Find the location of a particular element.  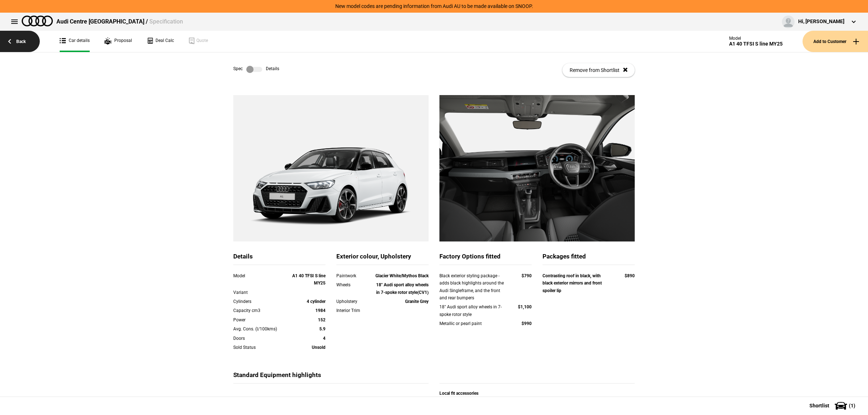

div: Interior Trim is located at coordinates (355, 310).